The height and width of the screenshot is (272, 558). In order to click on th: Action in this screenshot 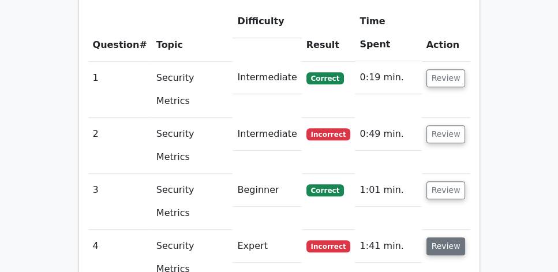, I will do `click(446, 33)`.